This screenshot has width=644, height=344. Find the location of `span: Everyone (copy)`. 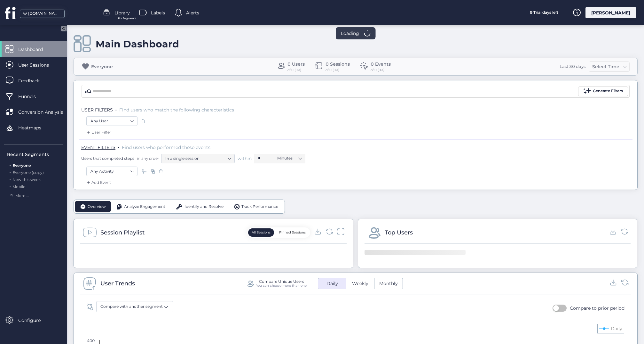

span: Everyone (copy) is located at coordinates (28, 172).